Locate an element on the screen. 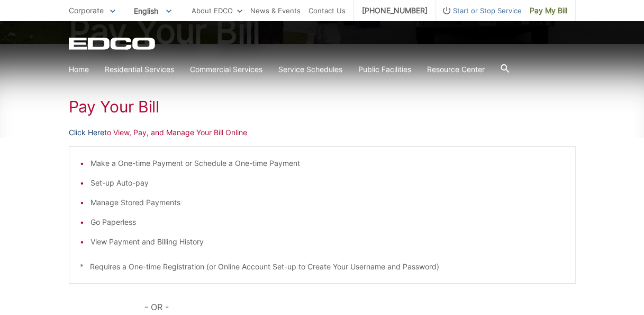  a: Commercial Services is located at coordinates (226, 69).